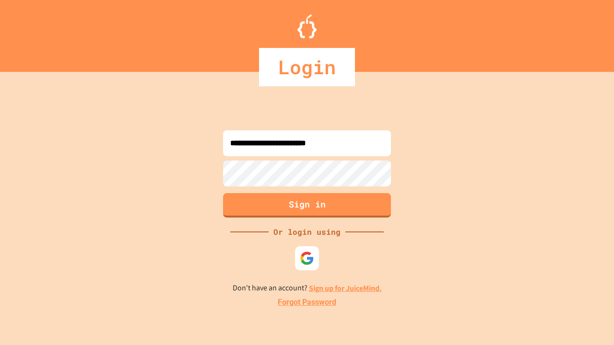 Image resolution: width=614 pixels, height=345 pixels. What do you see at coordinates (307, 259) in the screenshot?
I see `img: google-icon.svg` at bounding box center [307, 259].